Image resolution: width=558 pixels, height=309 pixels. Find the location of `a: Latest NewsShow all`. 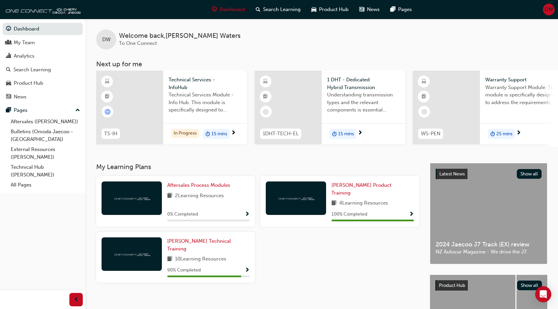

a: Latest NewsShow all is located at coordinates (489, 174).